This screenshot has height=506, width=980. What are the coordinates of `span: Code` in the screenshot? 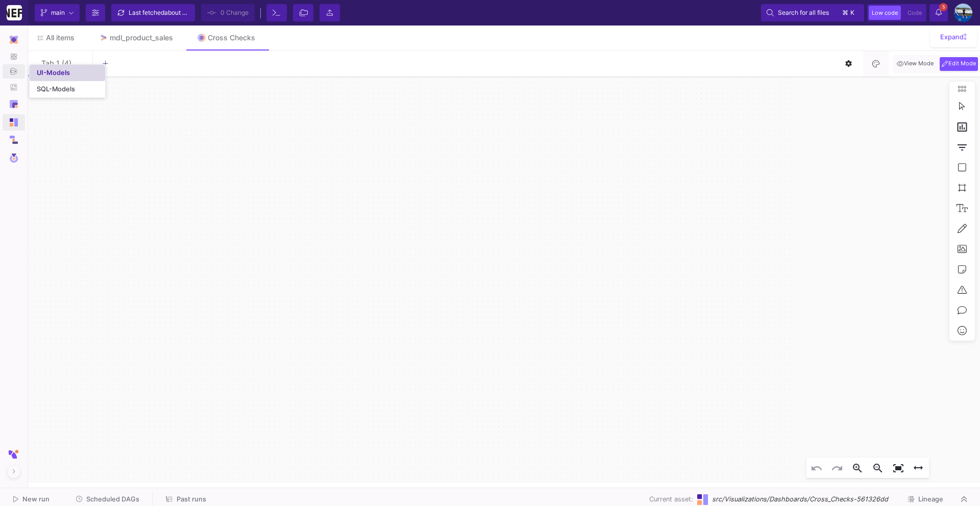 It's located at (915, 13).